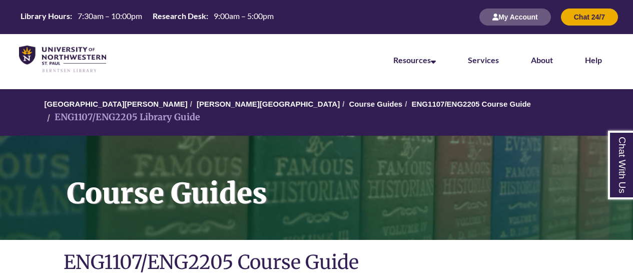 The width and height of the screenshot is (633, 276). I want to click on span: 9:00am – 5:00pm, so click(244, 16).